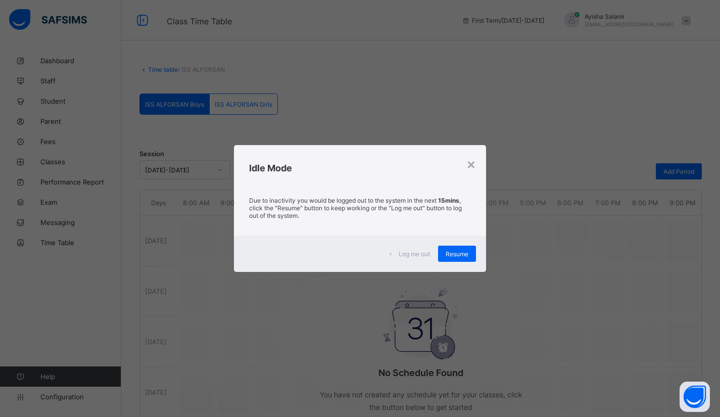  What do you see at coordinates (360, 168) in the screenshot?
I see `h2: Idle Mode` at bounding box center [360, 168].